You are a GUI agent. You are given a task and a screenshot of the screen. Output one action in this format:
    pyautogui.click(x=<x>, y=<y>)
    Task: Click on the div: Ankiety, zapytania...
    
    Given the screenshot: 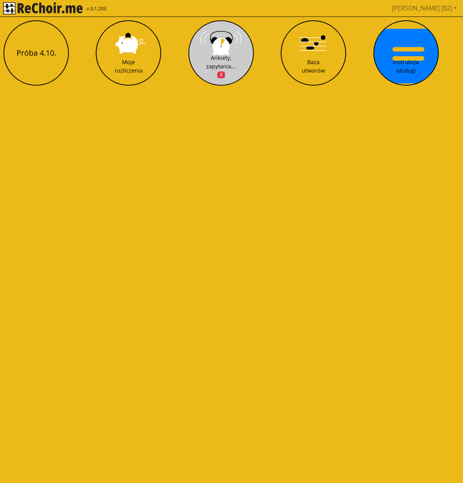 What is the action you would take?
    pyautogui.click(x=221, y=66)
    